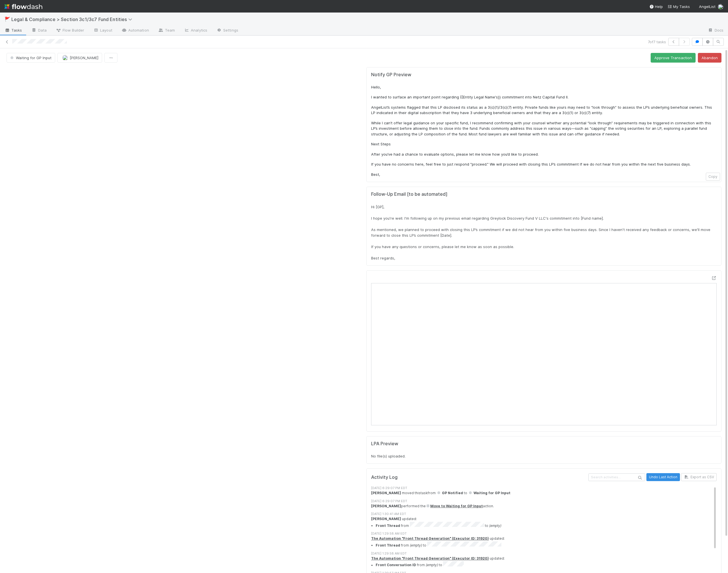 The image size is (728, 573). I want to click on p: While I can’t offer legal guidance on your specific fund, I recommend confirming with your counse..., so click(544, 129).